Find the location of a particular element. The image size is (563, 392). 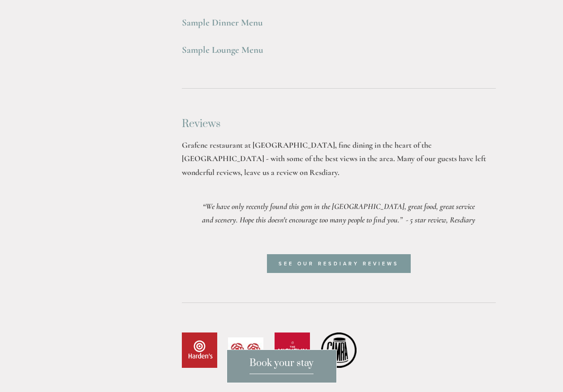

h2: Reviews is located at coordinates (338, 124).